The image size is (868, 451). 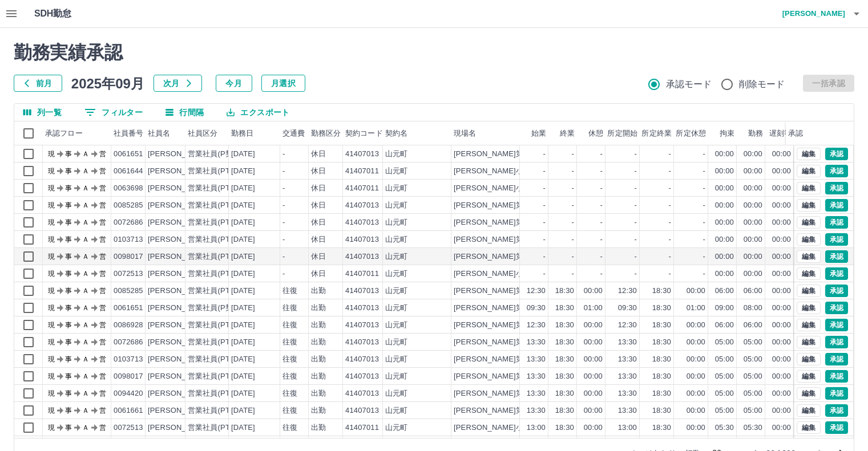 What do you see at coordinates (128, 256) in the screenshot?
I see `div: 0098017` at bounding box center [128, 256].